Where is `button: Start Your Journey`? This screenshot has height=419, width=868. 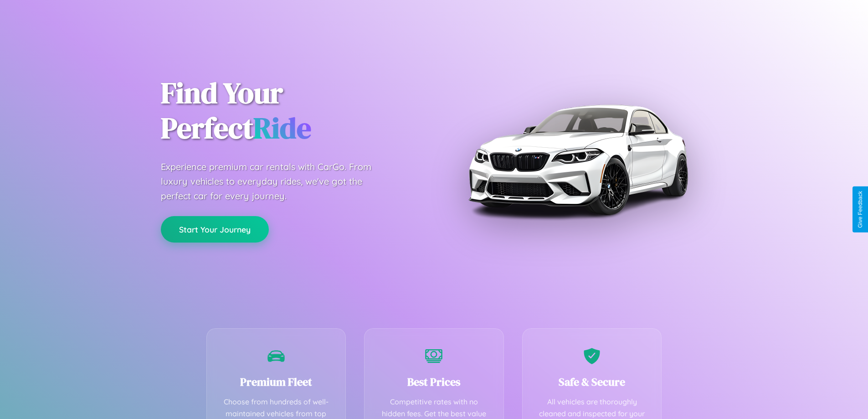 button: Start Your Journey is located at coordinates (214, 230).